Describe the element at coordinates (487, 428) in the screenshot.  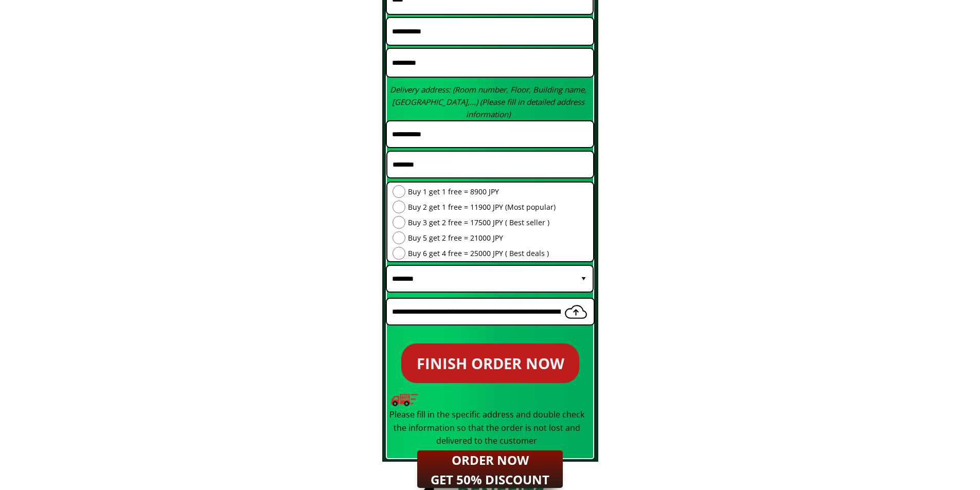
I see `div: Please fill in the specific address and double check the information so that the order is not los...` at that location.